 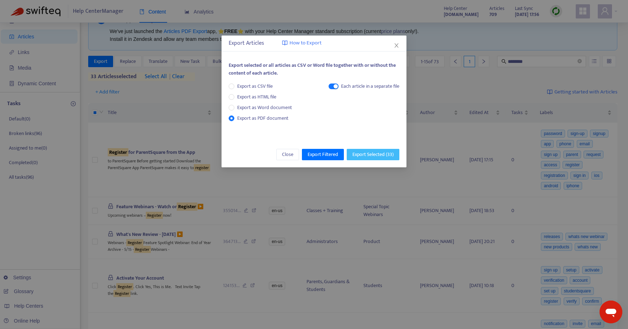 What do you see at coordinates (265, 108) in the screenshot?
I see `span: Export as Word document` at bounding box center [265, 108].